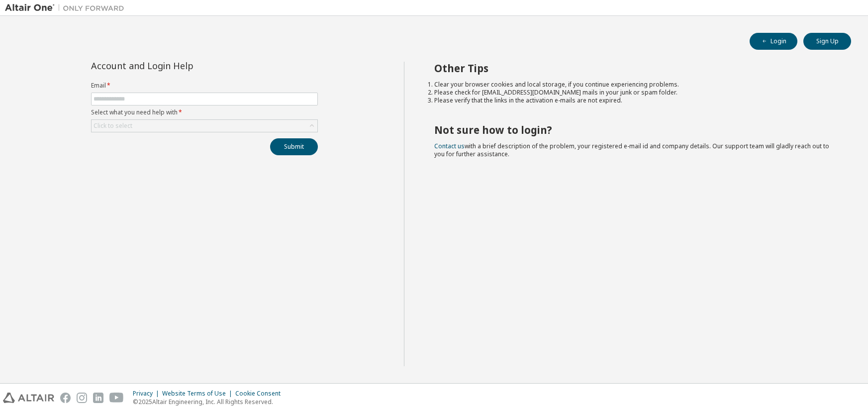 The width and height of the screenshot is (868, 412). Describe the element at coordinates (634, 68) in the screenshot. I see `h2: Other Tips` at that location.